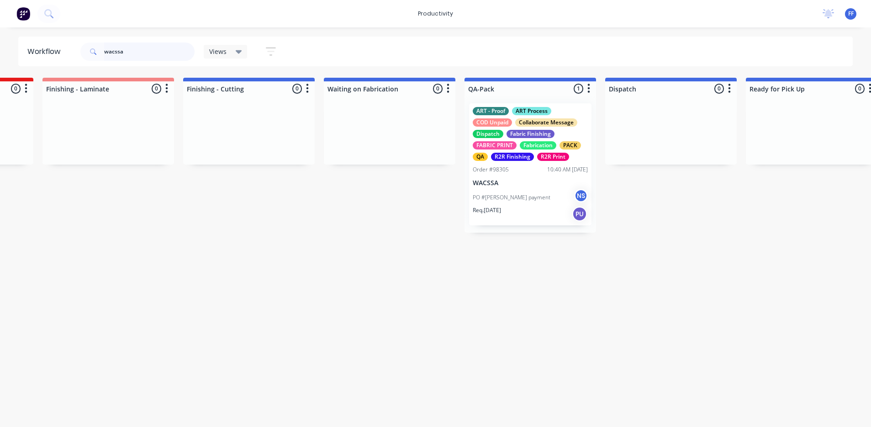 This screenshot has height=427, width=871. What do you see at coordinates (488, 134) in the screenshot?
I see `div: Dispatch` at bounding box center [488, 134].